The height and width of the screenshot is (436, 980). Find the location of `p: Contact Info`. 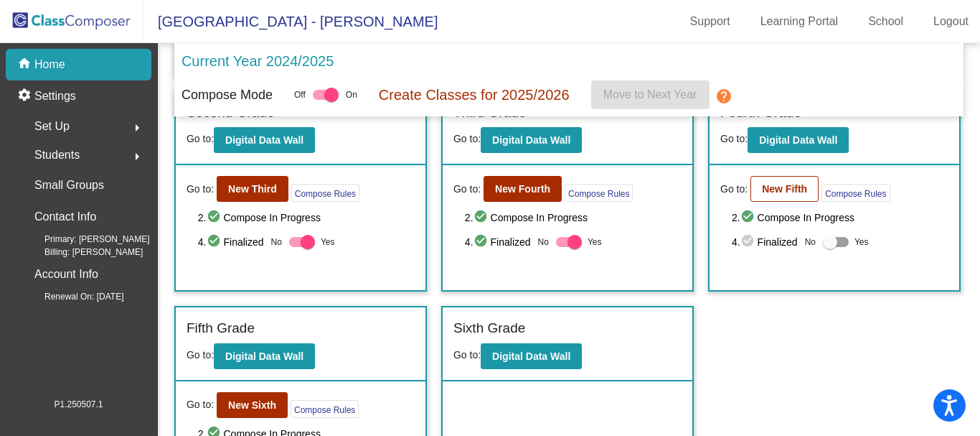

p: Contact Info is located at coordinates (65, 217).